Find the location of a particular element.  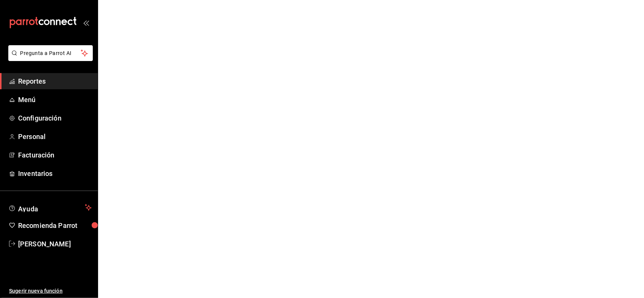

button: Pregunta a Parrot AI is located at coordinates (51, 53).